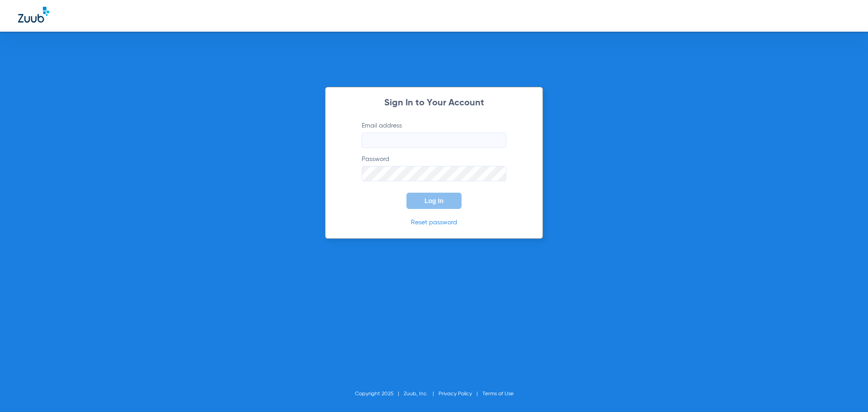 The width and height of the screenshot is (868, 412). Describe the element at coordinates (434, 134) in the screenshot. I see `label: Email address` at that location.